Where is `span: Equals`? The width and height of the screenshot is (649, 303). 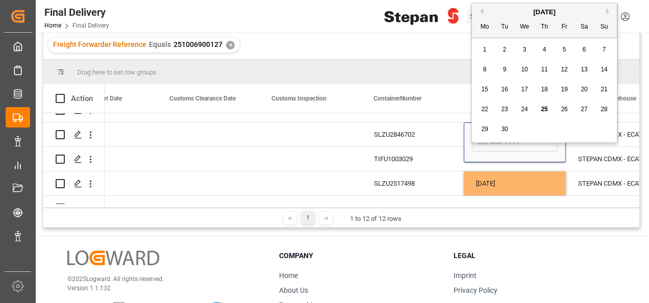 span: Equals is located at coordinates (160, 44).